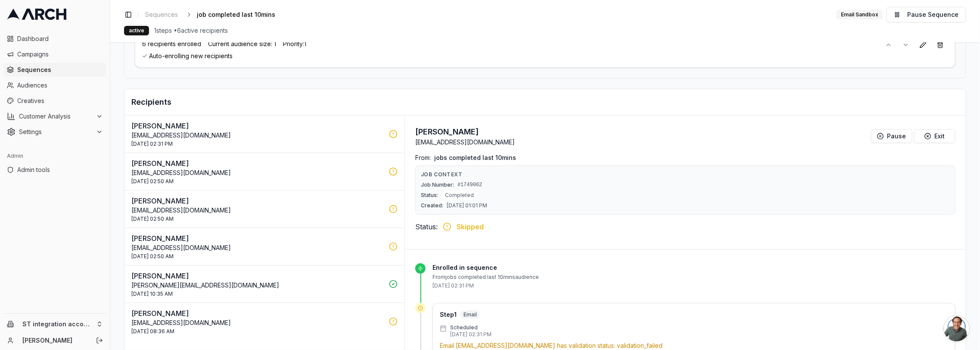  What do you see at coordinates (60, 38) in the screenshot?
I see `span: Dashboard` at bounding box center [60, 38].